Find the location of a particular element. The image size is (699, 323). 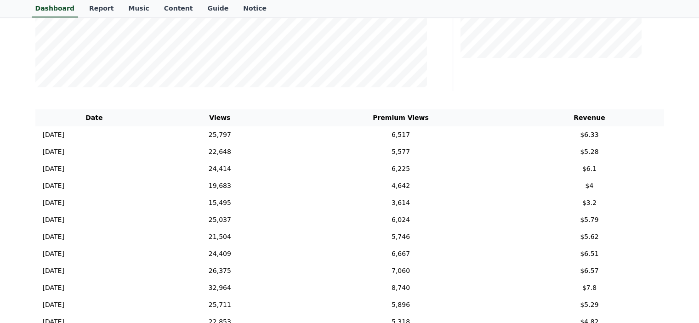

td: 15,495 is located at coordinates (220, 203).